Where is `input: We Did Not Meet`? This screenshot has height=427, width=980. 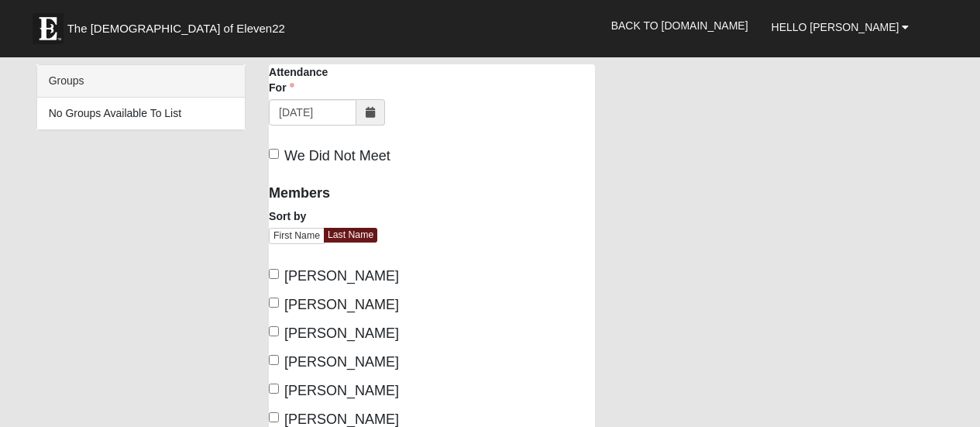
input: We Did Not Meet is located at coordinates (274, 153).